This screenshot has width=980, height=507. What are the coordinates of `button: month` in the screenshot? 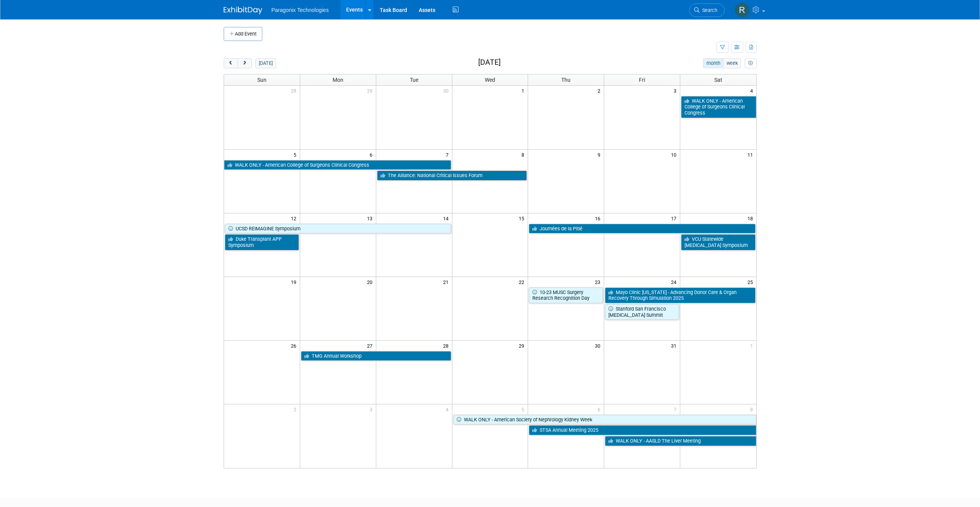 It's located at (713, 63).